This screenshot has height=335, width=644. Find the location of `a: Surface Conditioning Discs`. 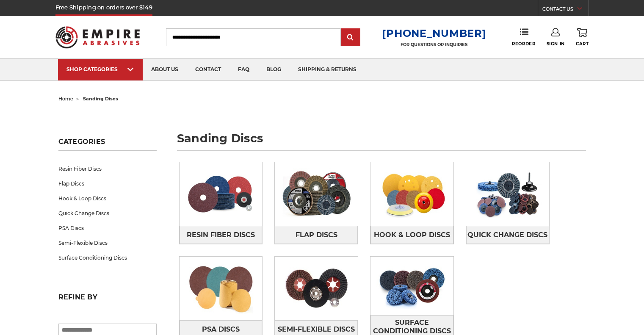

a: Surface Conditioning Discs is located at coordinates (108, 258).